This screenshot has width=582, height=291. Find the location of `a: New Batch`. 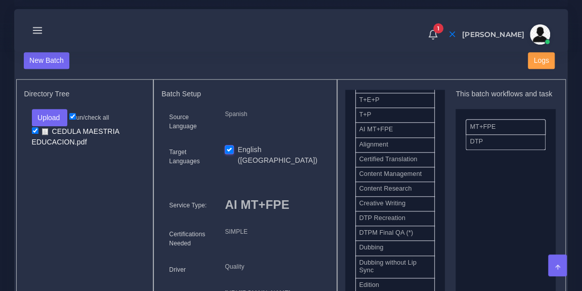

a: New Batch is located at coordinates (47, 60).